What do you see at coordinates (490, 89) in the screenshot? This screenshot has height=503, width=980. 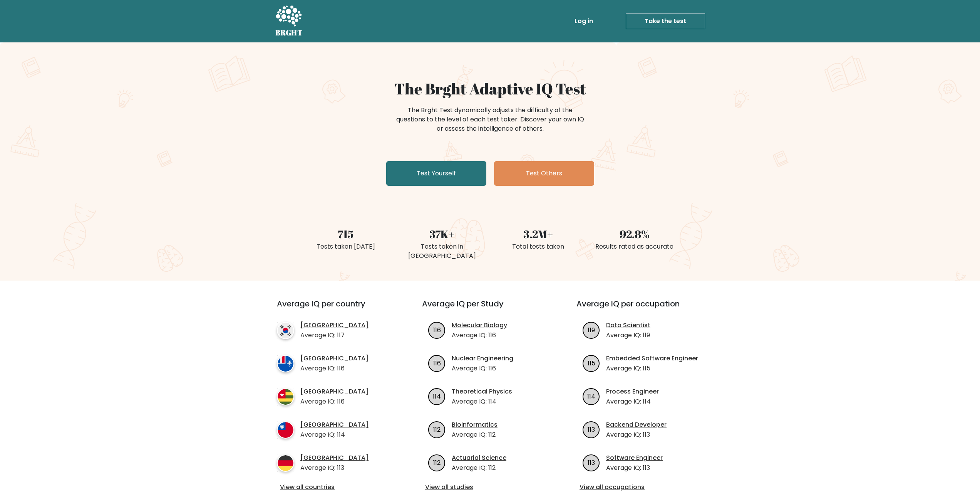 I see `h1: The Brght Adaptive IQ Test` at bounding box center [490, 89].